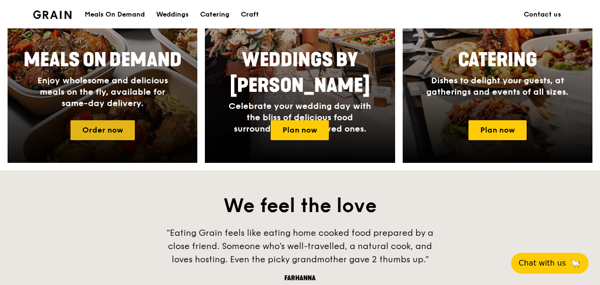 The width and height of the screenshot is (600, 285). I want to click on span: Chat with us, so click(542, 263).